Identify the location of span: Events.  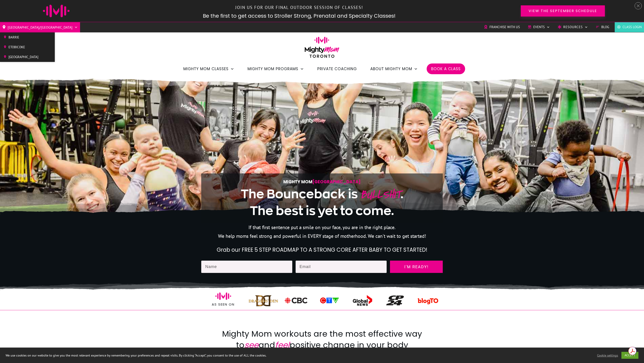
(538, 27).